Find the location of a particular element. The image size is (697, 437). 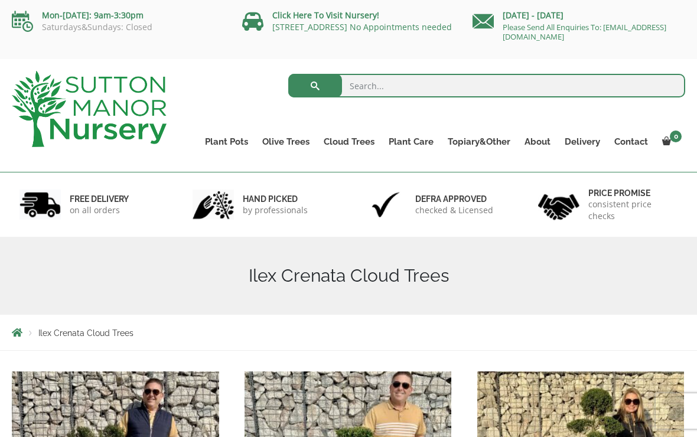

a: Plant Pots is located at coordinates (226, 142).